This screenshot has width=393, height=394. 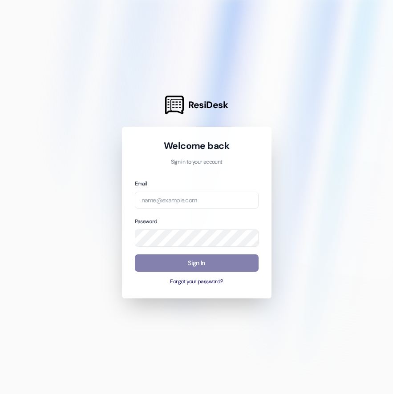 I want to click on label: Email, so click(x=141, y=184).